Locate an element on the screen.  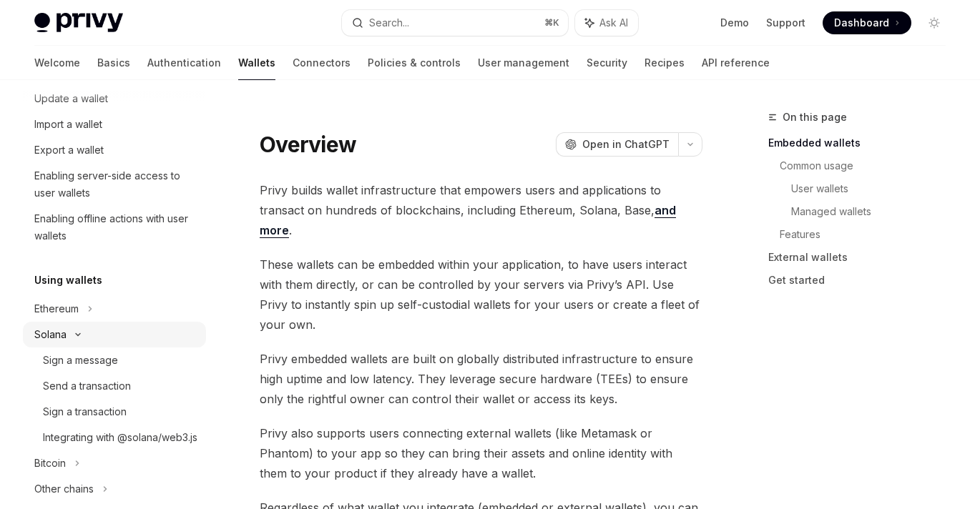
div: Sign a message is located at coordinates (80, 361).